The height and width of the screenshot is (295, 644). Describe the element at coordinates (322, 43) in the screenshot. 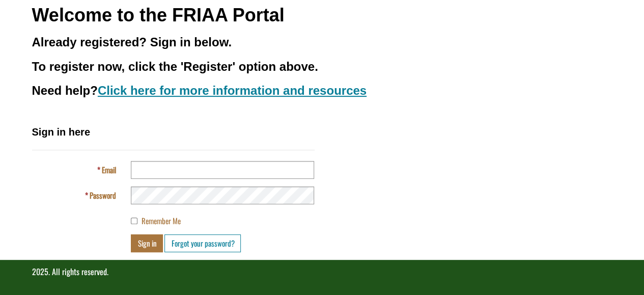

I see `h3: Already registered? Sign in below.` at that location.